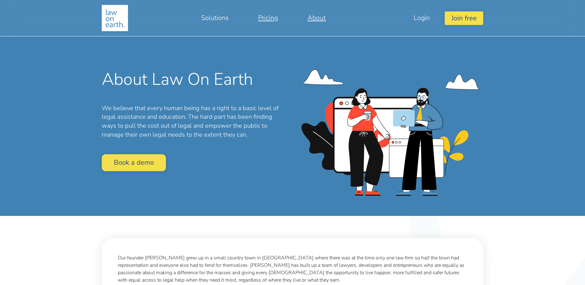 The image size is (585, 285). What do you see at coordinates (464, 18) in the screenshot?
I see `button: Join free` at bounding box center [464, 18].